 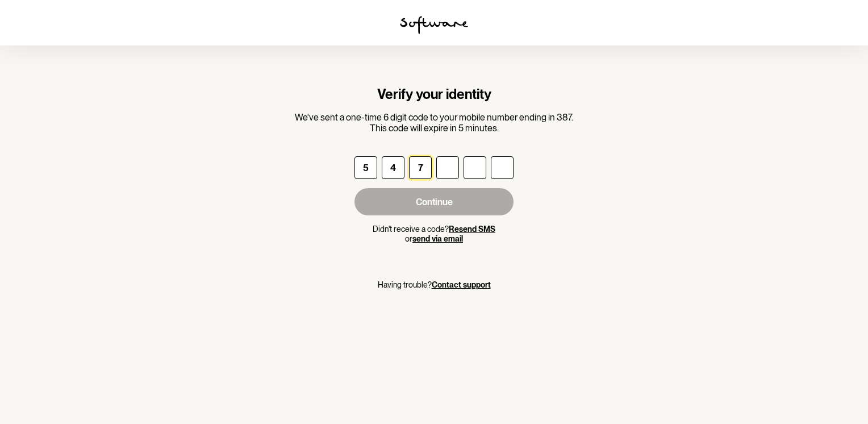 I want to click on a: Contact support, so click(x=461, y=284).